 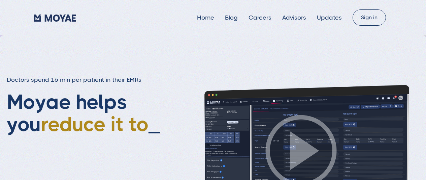 What do you see at coordinates (206, 18) in the screenshot?
I see `a: Home` at bounding box center [206, 18].